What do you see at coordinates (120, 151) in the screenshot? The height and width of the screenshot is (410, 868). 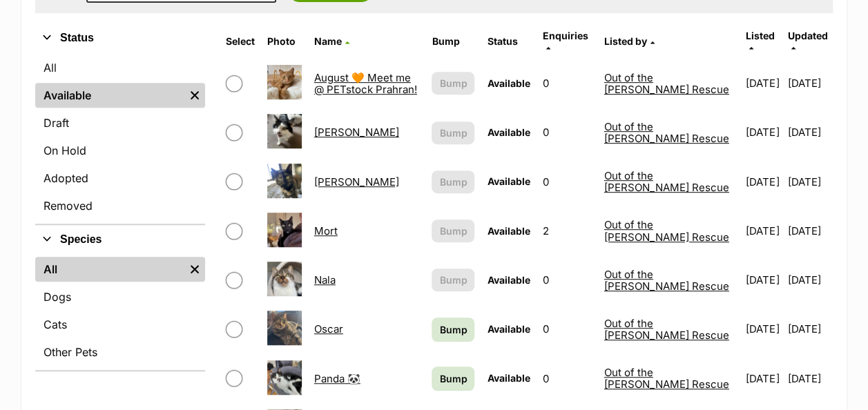 I see `a: On Hold` at bounding box center [120, 151].